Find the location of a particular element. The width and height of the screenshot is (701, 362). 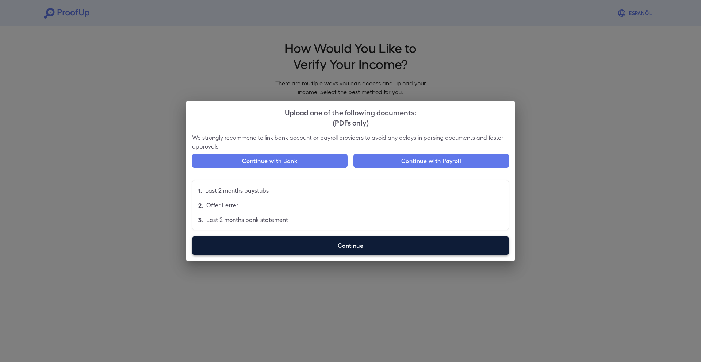

button: Continue with Bank is located at coordinates (270, 161).